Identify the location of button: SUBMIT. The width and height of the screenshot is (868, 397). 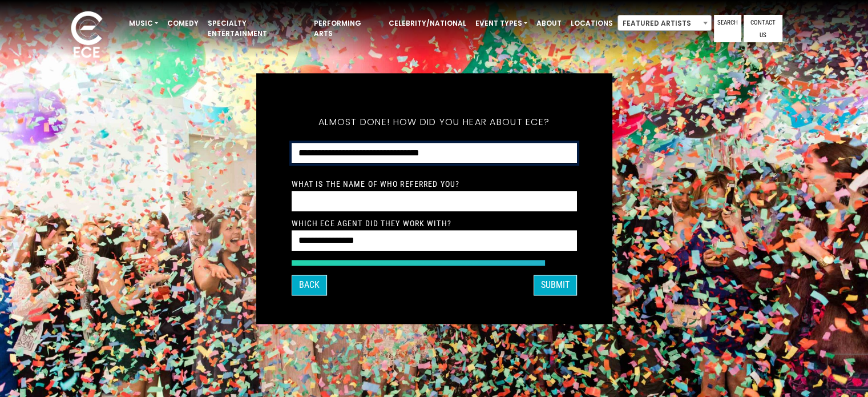
(556, 285).